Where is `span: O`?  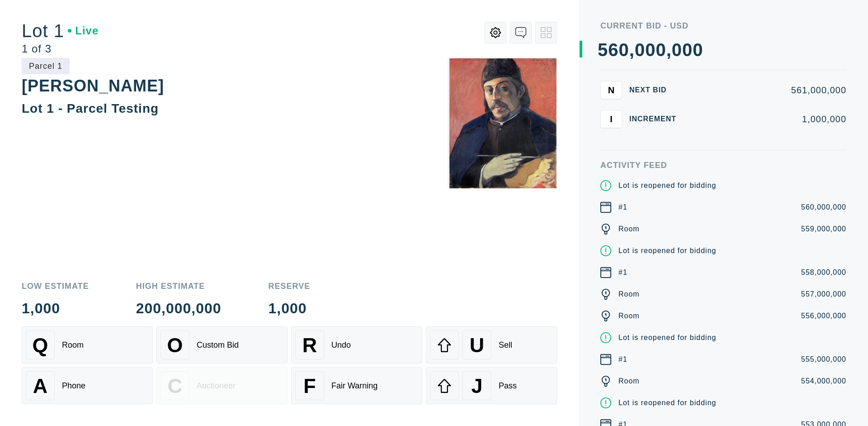
span: O is located at coordinates (175, 345).